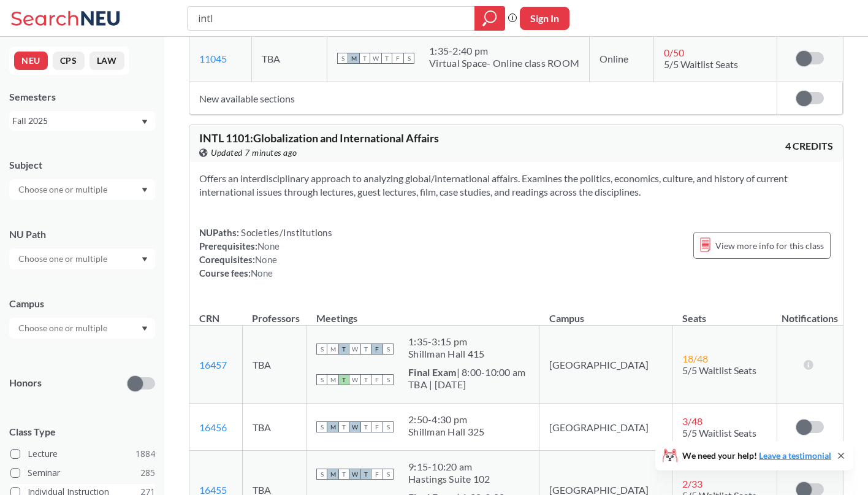  I want to click on label: Seminar, so click(83, 473).